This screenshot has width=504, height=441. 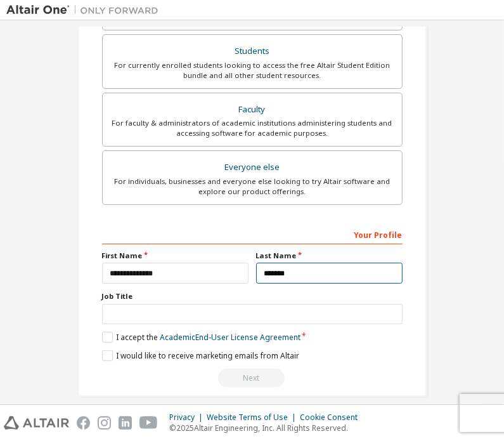 I want to click on img: linkedin.svg, so click(x=125, y=422).